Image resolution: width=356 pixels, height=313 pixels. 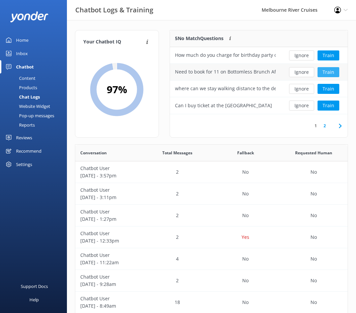 What do you see at coordinates (24, 165) in the screenshot?
I see `div: Settings` at bounding box center [24, 165].